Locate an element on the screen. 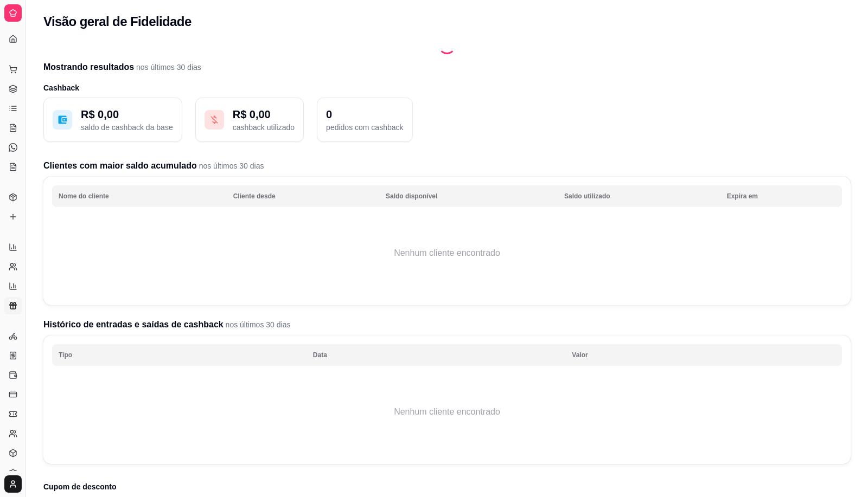  h2: Visão geral de Fidelidade is located at coordinates (117, 22).